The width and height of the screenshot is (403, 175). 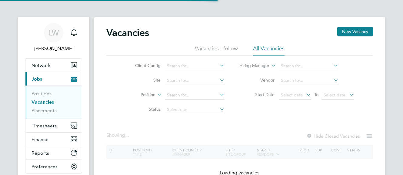 I want to click on a: Vacancies, so click(x=43, y=102).